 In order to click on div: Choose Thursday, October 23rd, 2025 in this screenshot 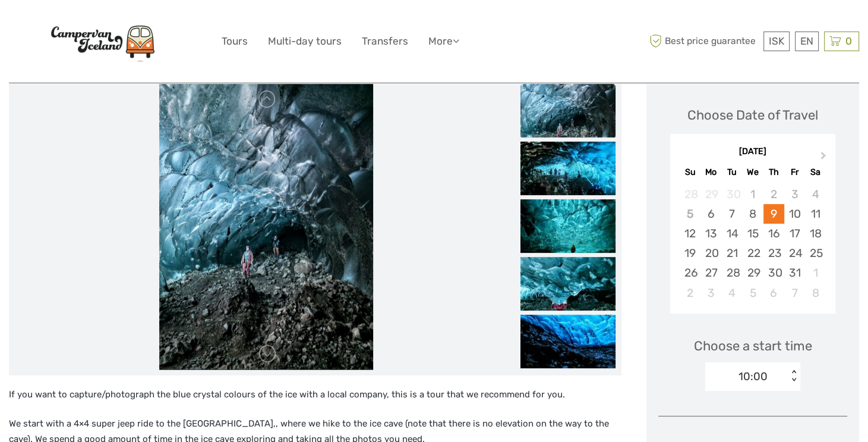, I will do `click(774, 252)`.